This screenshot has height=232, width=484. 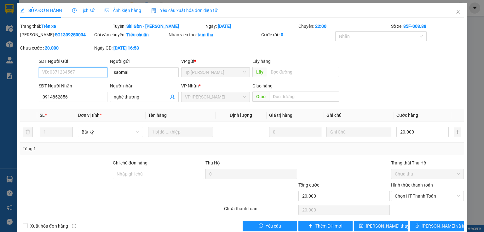 What do you see at coordinates (241, 115) in the screenshot?
I see `span: Định lượng` at bounding box center [241, 115].